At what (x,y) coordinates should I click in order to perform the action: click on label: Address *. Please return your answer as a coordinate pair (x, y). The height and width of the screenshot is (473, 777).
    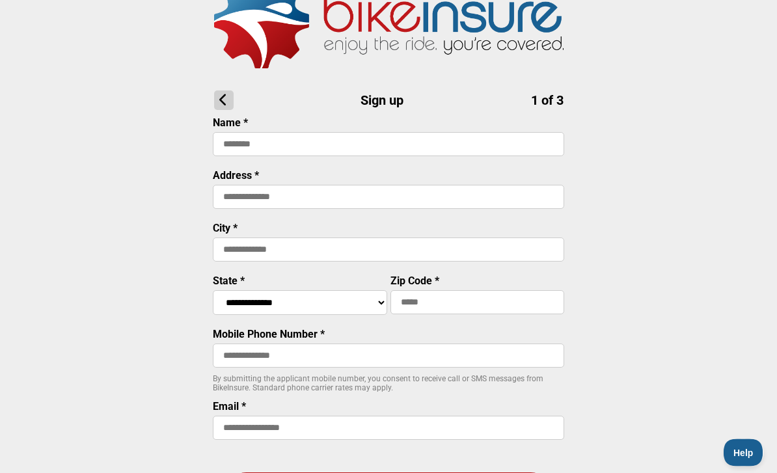
    Looking at the image, I should click on (236, 176).